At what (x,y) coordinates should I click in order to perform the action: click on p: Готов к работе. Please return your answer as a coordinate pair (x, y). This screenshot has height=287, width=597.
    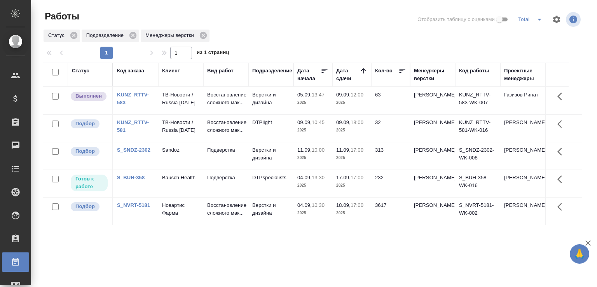
    Looking at the image, I should click on (89, 183).